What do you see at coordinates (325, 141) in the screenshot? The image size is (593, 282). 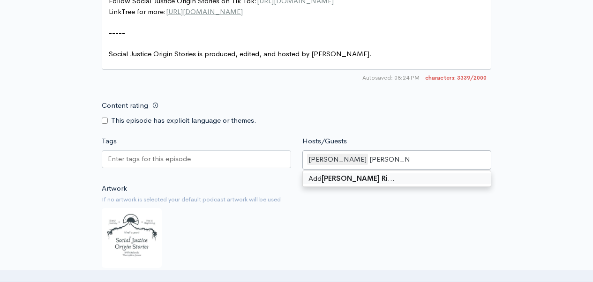 I see `label: Hosts/Guests` at bounding box center [325, 141].